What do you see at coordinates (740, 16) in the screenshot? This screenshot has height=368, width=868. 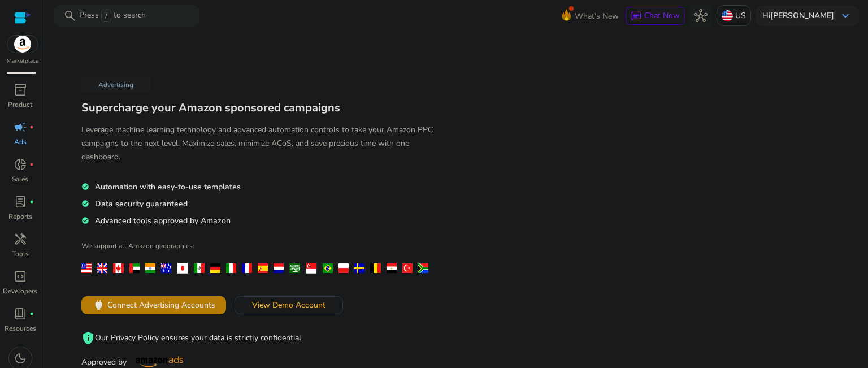 I see `p: US` at bounding box center [740, 16].